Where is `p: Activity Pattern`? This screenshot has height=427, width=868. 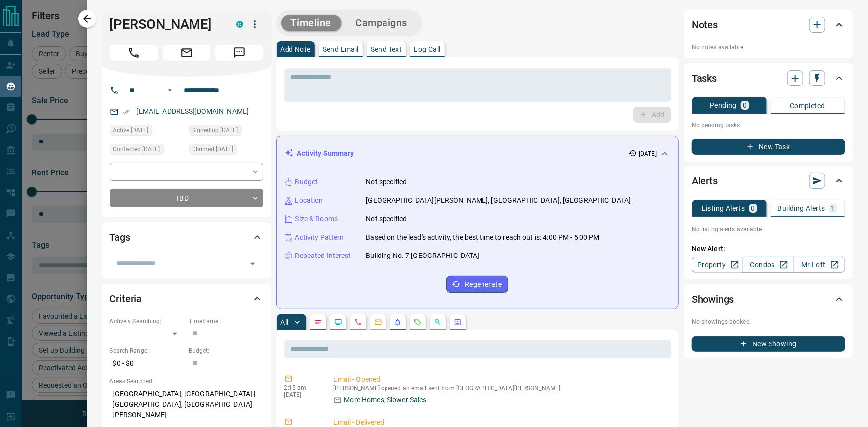 p: Activity Pattern is located at coordinates (320, 237).